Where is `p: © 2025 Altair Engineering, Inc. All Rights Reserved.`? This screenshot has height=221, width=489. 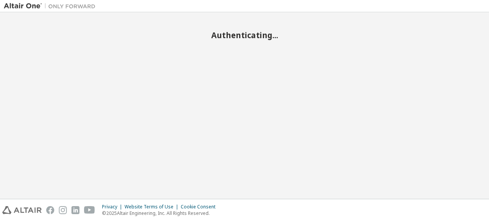 p: © 2025 Altair Engineering, Inc. All Rights Reserved. is located at coordinates (161, 213).